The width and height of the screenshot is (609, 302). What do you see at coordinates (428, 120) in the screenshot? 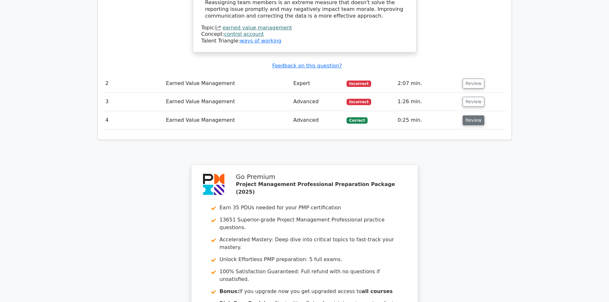
I see `td: 0:25 min.` at bounding box center [428, 120].